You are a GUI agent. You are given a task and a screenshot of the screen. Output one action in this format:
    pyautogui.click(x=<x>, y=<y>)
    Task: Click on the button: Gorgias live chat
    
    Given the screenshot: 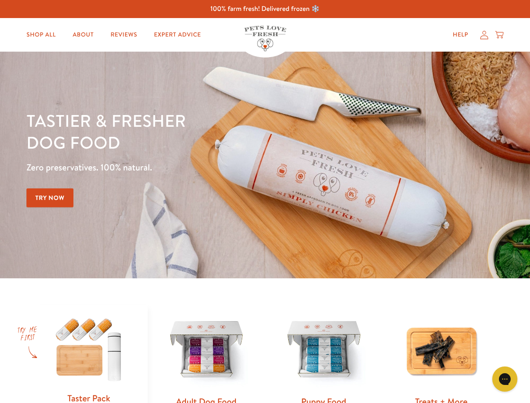 What is the action you would take?
    pyautogui.click(x=17, y=16)
    